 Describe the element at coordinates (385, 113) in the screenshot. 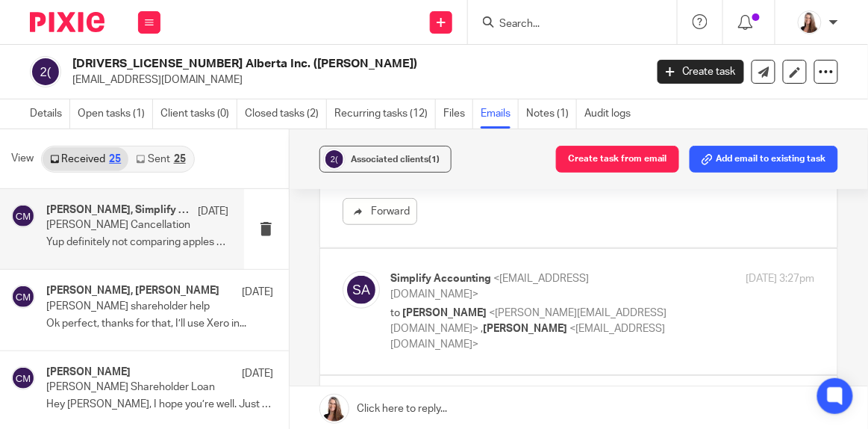

I see `a: Recurring tasks (12)` at that location.